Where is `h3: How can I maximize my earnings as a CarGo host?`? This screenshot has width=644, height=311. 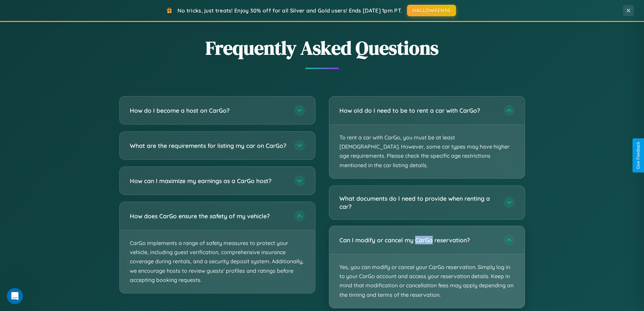 h3: How can I maximize my earnings as a CarGo host? is located at coordinates (209, 181).